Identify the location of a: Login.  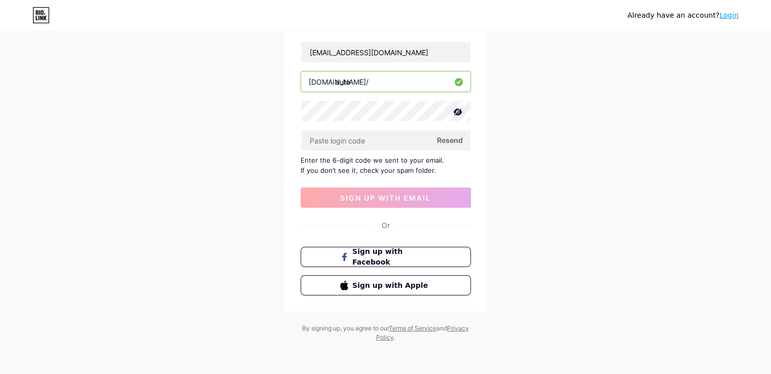
(729, 15).